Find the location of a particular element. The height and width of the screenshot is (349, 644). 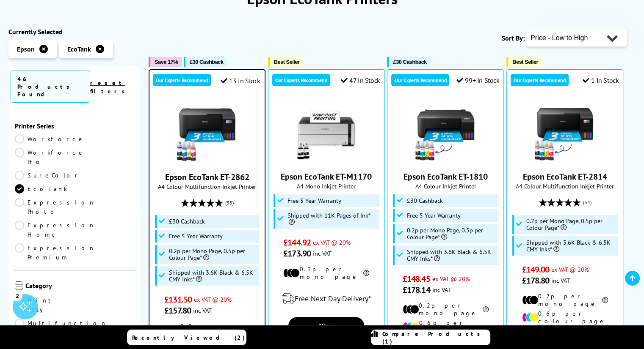

span: Recently Viewed (2) is located at coordinates (188, 338).